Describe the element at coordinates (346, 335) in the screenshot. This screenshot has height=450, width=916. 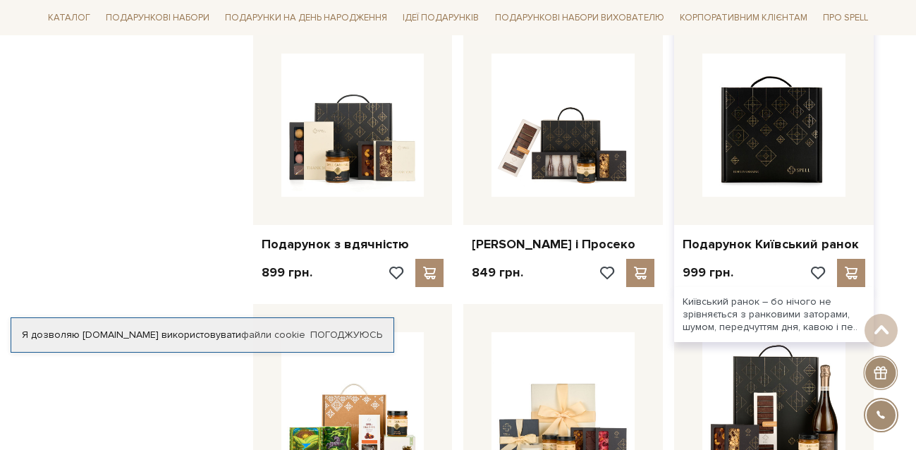
I see `a: Погоджуюсь` at that location.